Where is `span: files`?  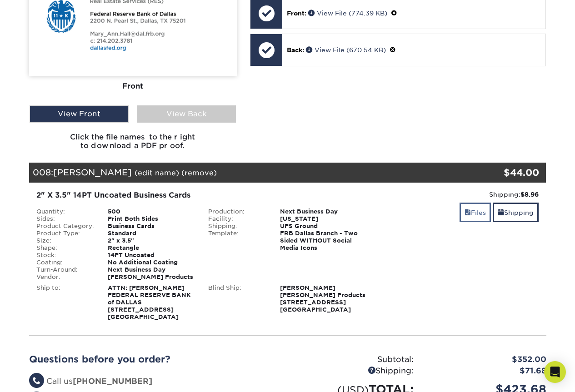
span: files is located at coordinates (467, 213).